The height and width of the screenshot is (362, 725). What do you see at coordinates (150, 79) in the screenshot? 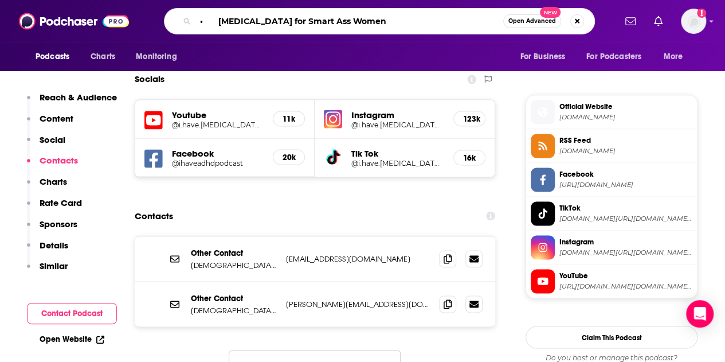
I see `h2: Socials` at bounding box center [150, 79].